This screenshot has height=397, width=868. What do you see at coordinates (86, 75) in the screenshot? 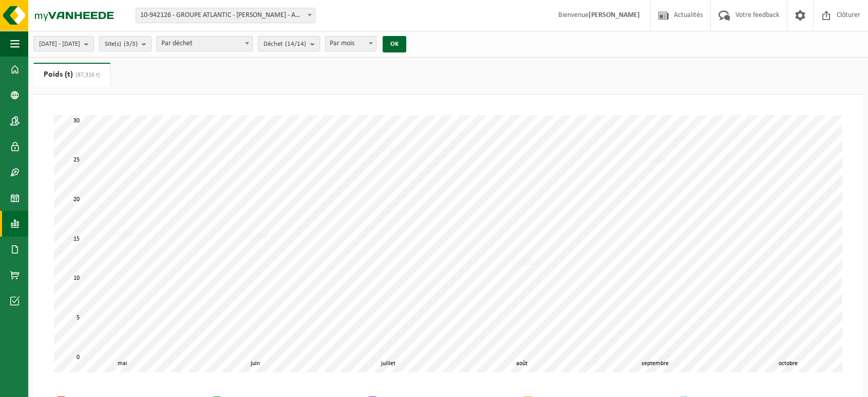
I see `span: (87,316 t)` at bounding box center [86, 75].